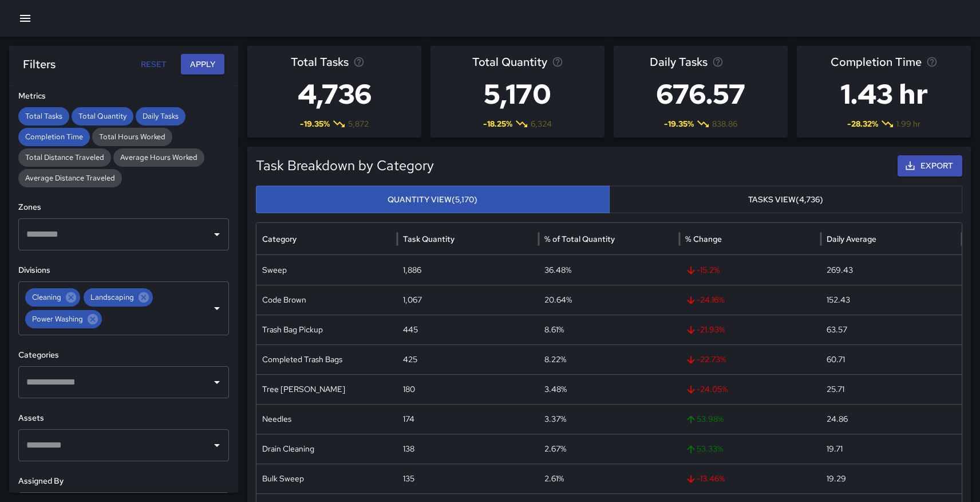 This screenshot has width=980, height=502. I want to click on div: Completion Time, so click(54, 137).